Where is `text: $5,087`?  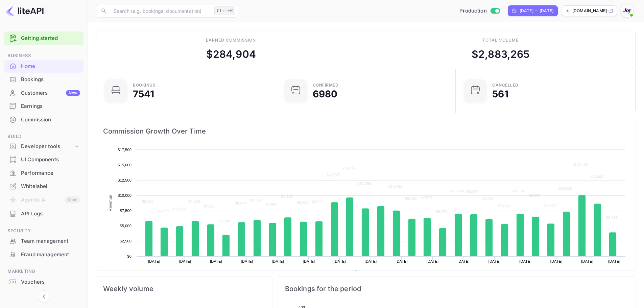 text: $5,087 is located at coordinates (225, 222).